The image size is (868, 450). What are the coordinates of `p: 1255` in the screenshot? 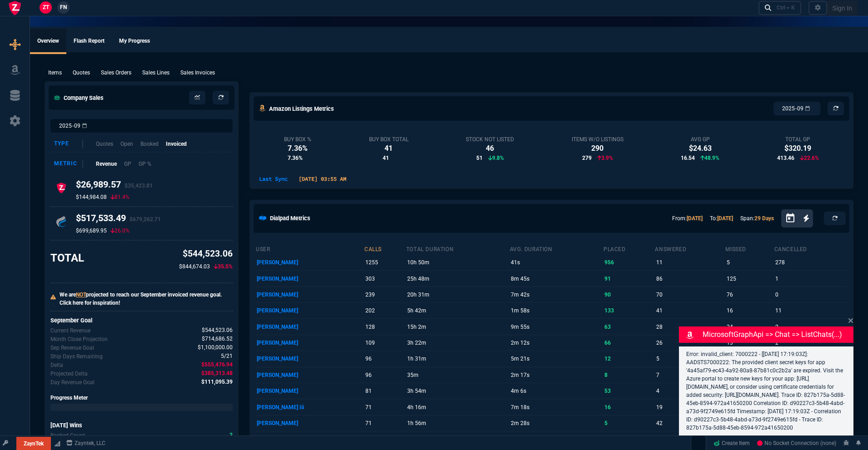 It's located at (385, 262).